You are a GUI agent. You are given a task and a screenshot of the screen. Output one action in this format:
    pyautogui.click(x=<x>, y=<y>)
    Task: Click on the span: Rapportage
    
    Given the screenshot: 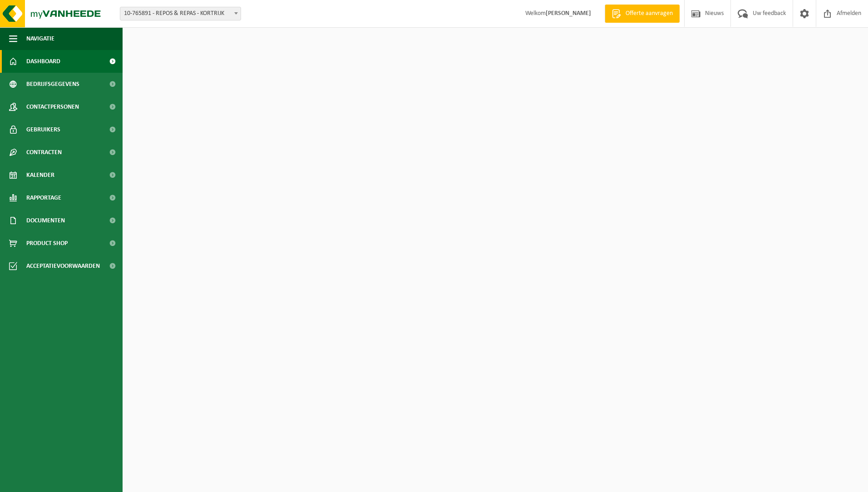 What is the action you would take?
    pyautogui.click(x=43, y=197)
    